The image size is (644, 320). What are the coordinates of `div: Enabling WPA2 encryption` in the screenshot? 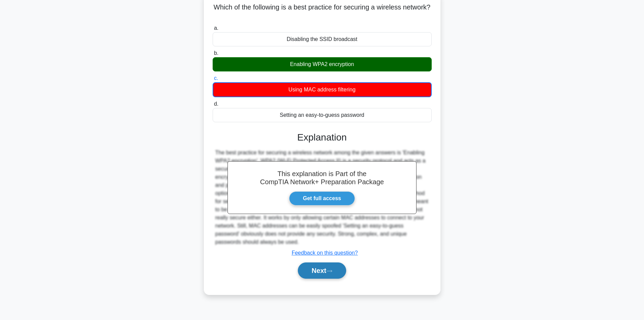 It's located at (322, 64).